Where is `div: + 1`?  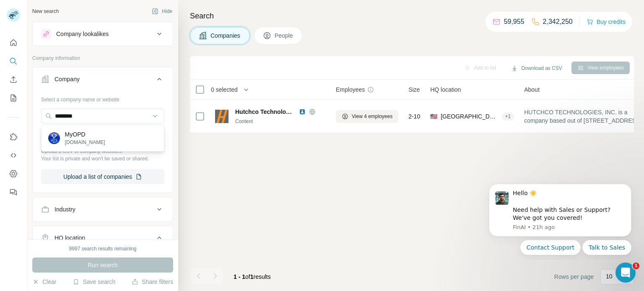 div: + 1 is located at coordinates (508, 117).